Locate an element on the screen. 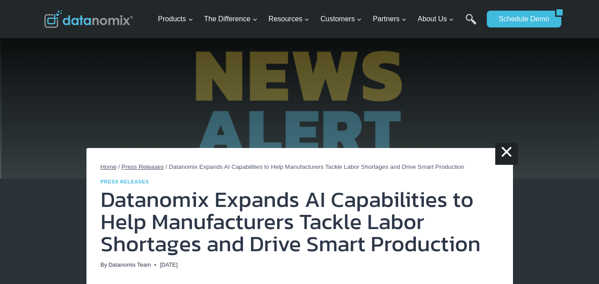 The image size is (599, 284). span: Home is located at coordinates (109, 167).